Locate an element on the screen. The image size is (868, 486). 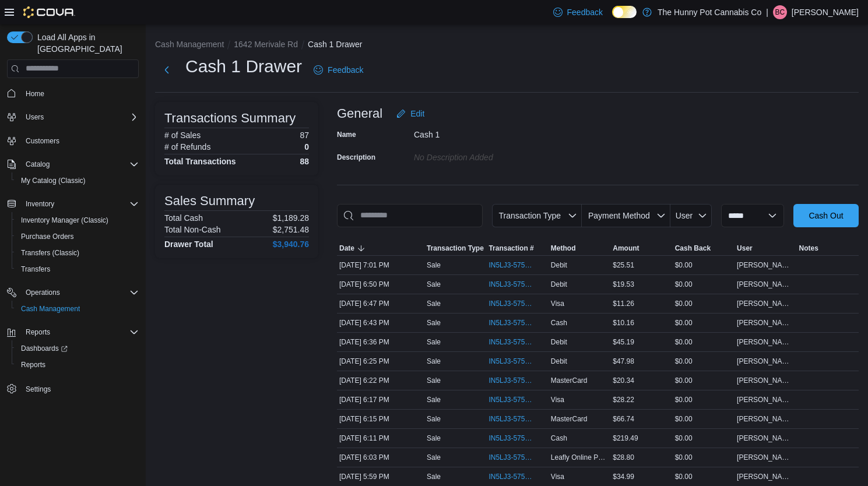
span: Dark Mode is located at coordinates (612, 18).